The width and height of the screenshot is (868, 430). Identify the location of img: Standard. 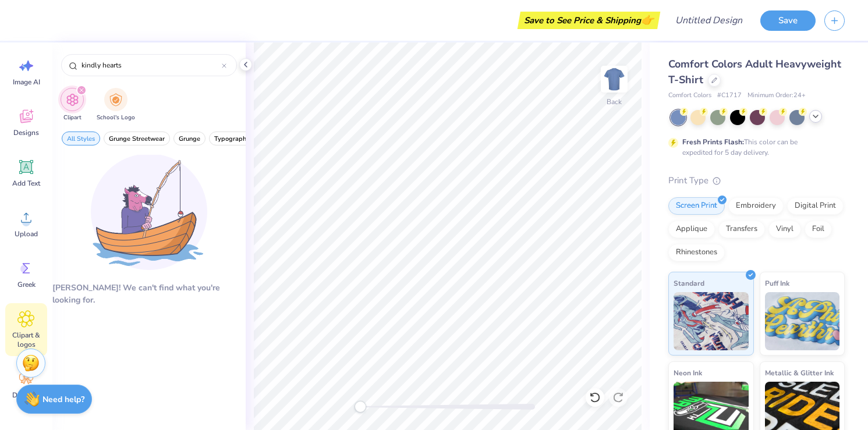
(711, 321).